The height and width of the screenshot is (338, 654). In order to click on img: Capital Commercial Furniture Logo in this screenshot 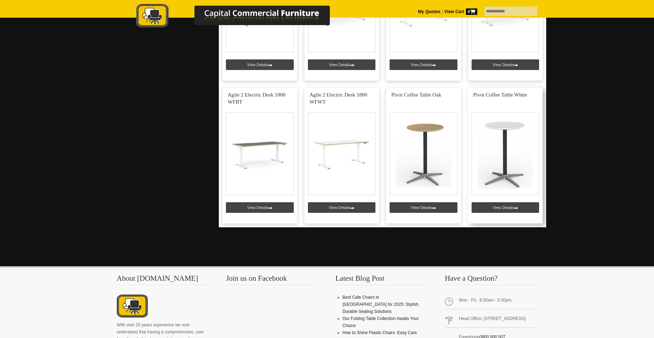, I will do `click(241, 16)`.